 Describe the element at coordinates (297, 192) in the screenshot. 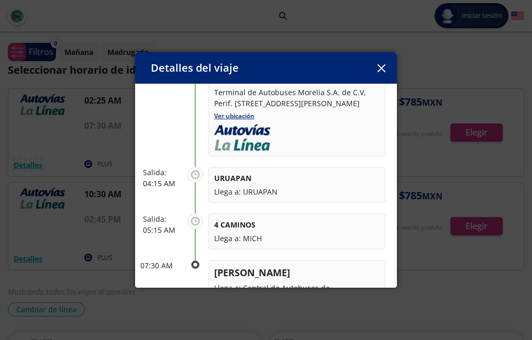

I see `p: Llega a: URUAPAN` at that location.